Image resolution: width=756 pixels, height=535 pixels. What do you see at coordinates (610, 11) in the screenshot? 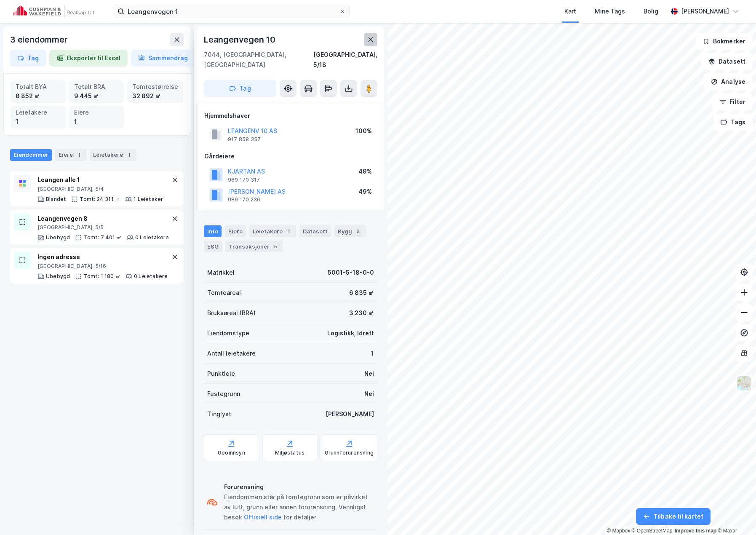
I see `div: Mine Tags` at bounding box center [610, 11].